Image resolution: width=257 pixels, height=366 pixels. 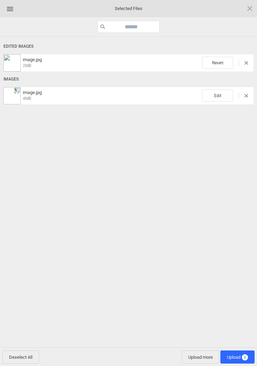 What do you see at coordinates (128, 79) in the screenshot?
I see `div: Images` at bounding box center [128, 79].